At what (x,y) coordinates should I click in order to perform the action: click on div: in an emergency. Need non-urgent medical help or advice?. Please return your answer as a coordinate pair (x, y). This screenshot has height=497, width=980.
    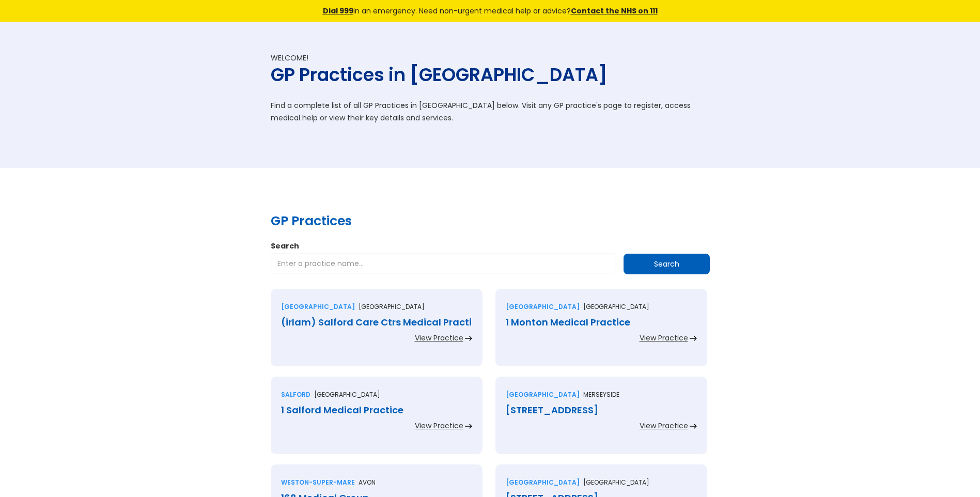
    Looking at the image, I should click on (490, 11).